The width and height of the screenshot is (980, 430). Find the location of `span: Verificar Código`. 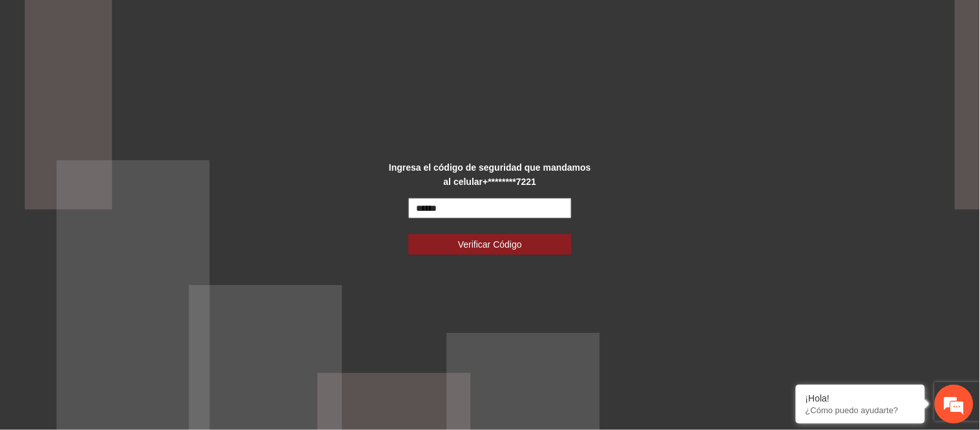

span: Verificar Código is located at coordinates (490, 245).